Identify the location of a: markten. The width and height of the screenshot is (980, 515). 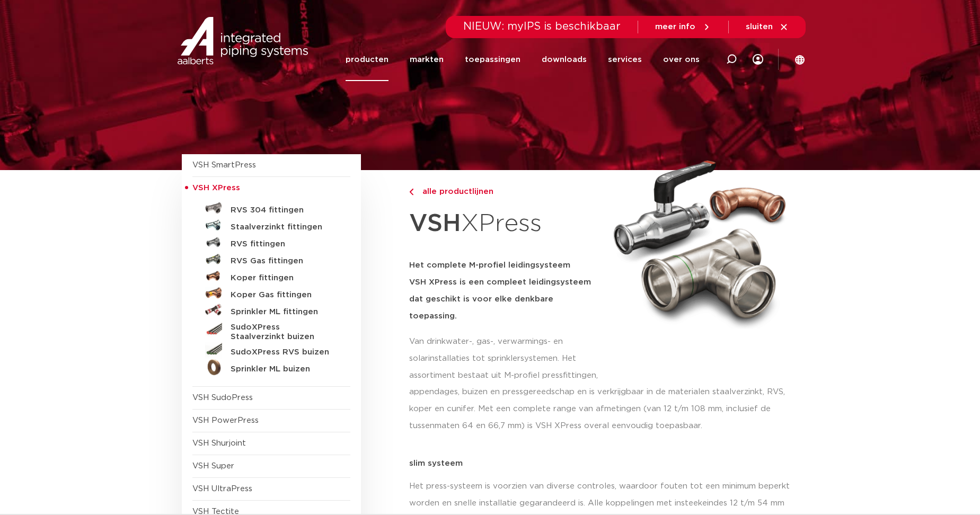
(427, 59).